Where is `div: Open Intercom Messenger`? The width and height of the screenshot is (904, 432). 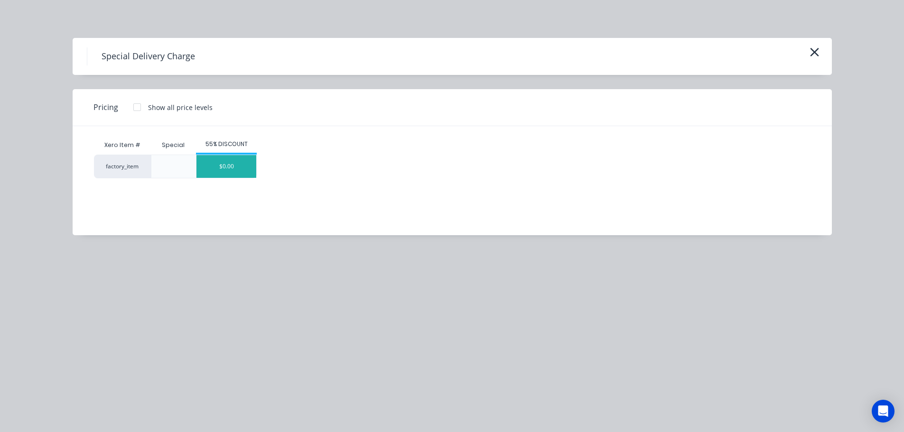 div: Open Intercom Messenger is located at coordinates (883, 411).